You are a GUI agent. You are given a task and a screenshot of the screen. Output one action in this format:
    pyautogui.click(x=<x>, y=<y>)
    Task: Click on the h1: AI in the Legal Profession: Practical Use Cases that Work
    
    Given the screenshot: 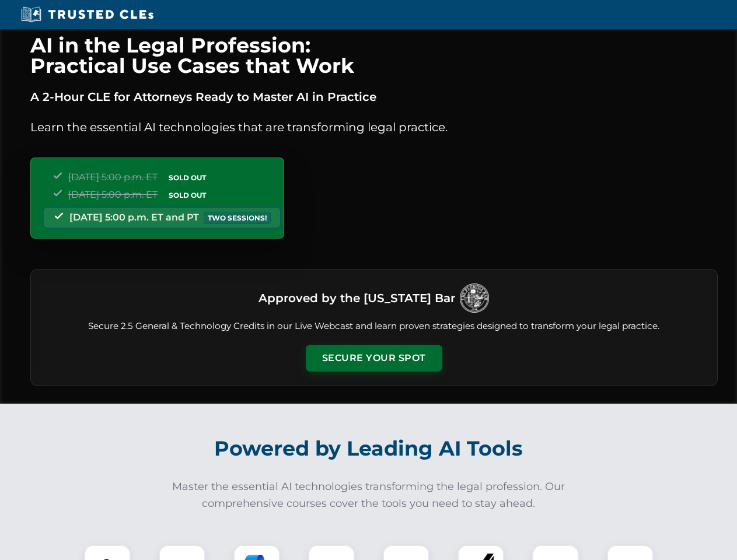 What is the action you would take?
    pyautogui.click(x=374, y=55)
    